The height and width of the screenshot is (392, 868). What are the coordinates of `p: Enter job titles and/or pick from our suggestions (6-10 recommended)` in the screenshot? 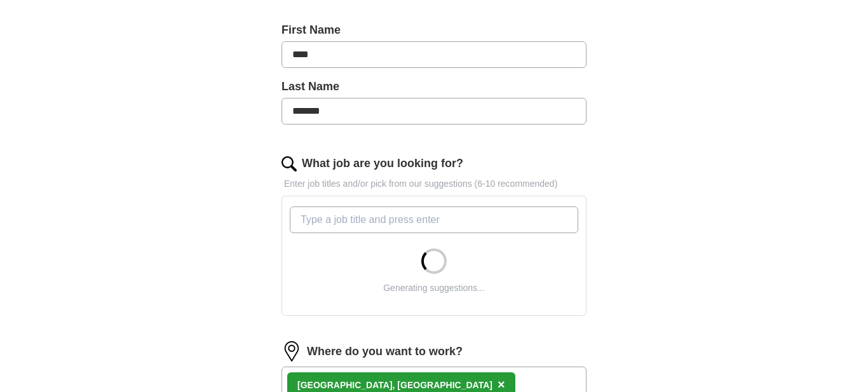 It's located at (434, 184).